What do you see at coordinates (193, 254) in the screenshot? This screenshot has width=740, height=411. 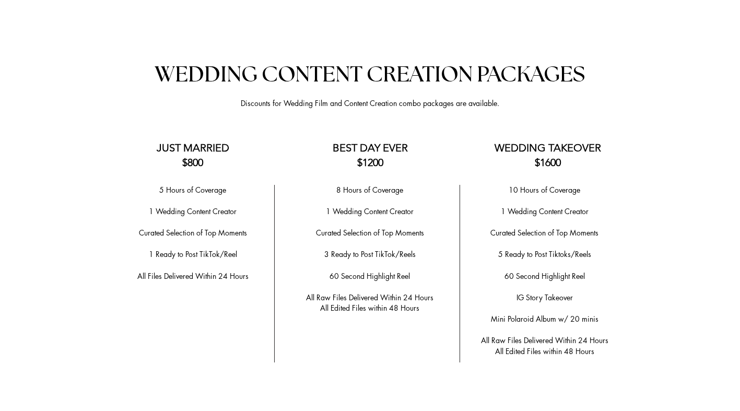 I see `span: 1 Ready to Post TikTok/Reel` at bounding box center [193, 254].